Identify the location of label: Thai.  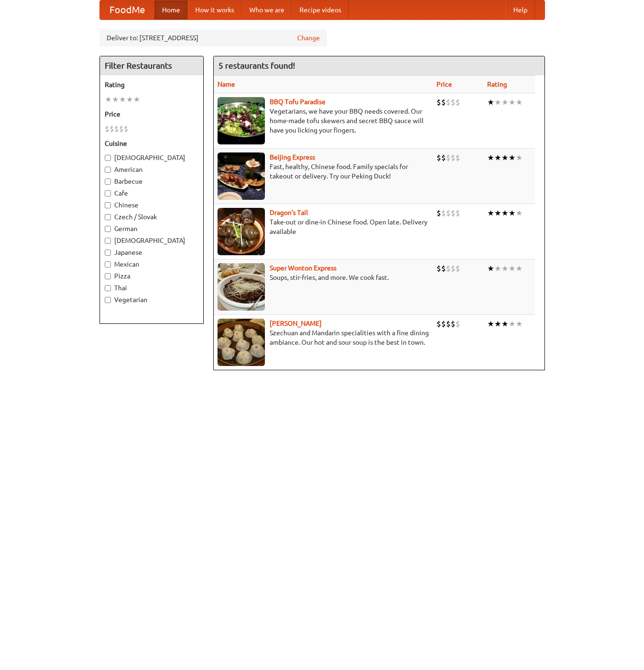
(151, 288).